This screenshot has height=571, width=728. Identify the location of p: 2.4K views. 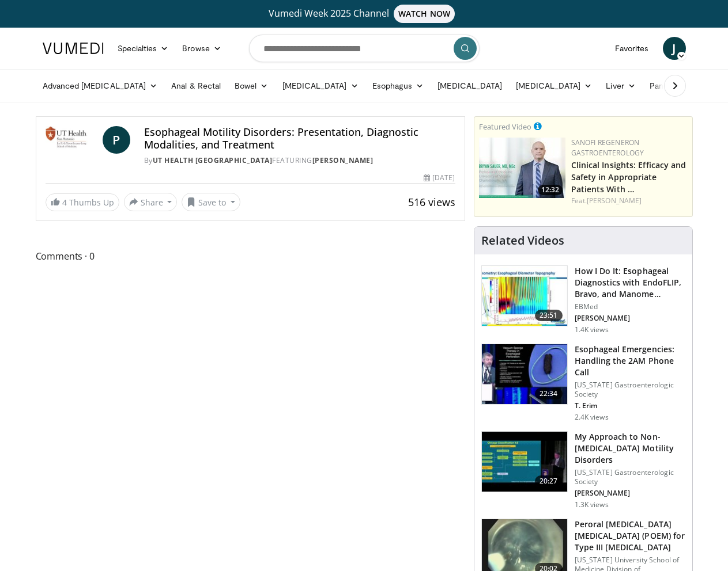
(591, 417).